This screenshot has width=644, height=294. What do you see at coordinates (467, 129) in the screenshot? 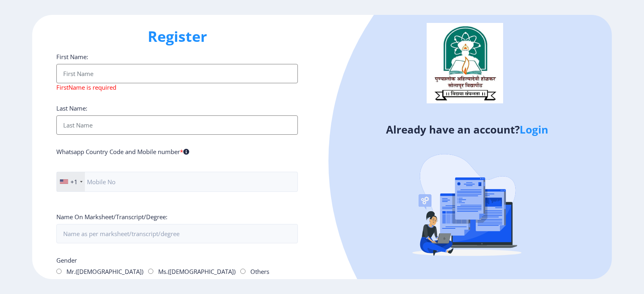
I see `h4: Already have an account?` at bounding box center [467, 129].